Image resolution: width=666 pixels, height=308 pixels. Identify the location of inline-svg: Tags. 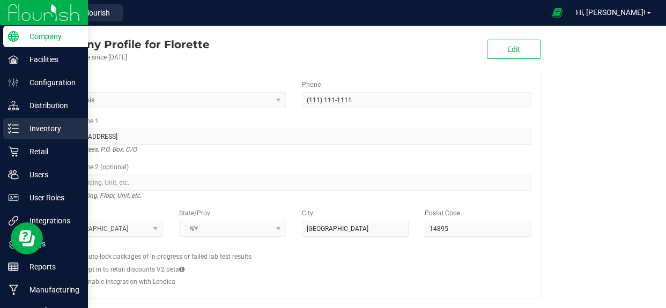
(13, 244).